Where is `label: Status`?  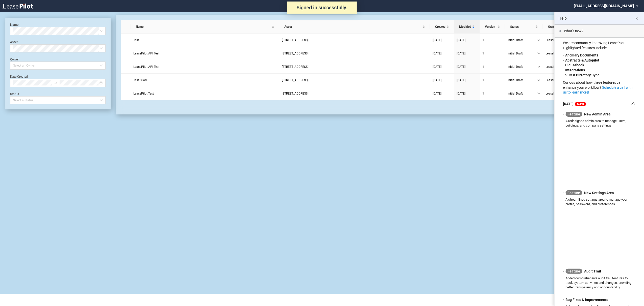
label: Status is located at coordinates (15, 94).